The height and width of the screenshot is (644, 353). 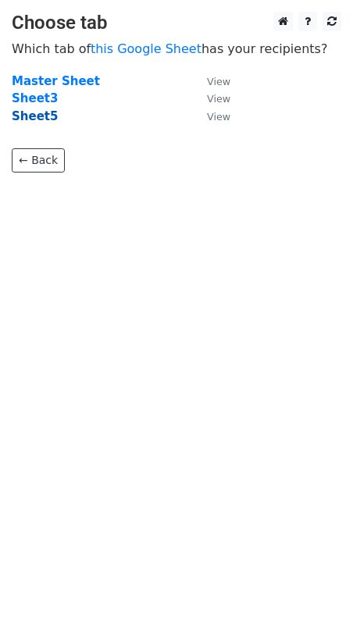 I want to click on p: Which tab of has your recipients?, so click(x=176, y=48).